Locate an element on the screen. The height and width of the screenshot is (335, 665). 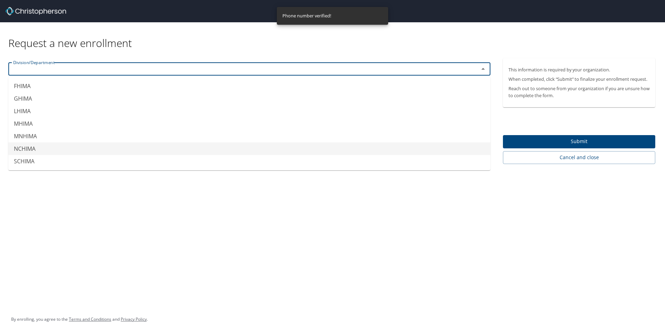
li: MHIMA is located at coordinates (250, 124).